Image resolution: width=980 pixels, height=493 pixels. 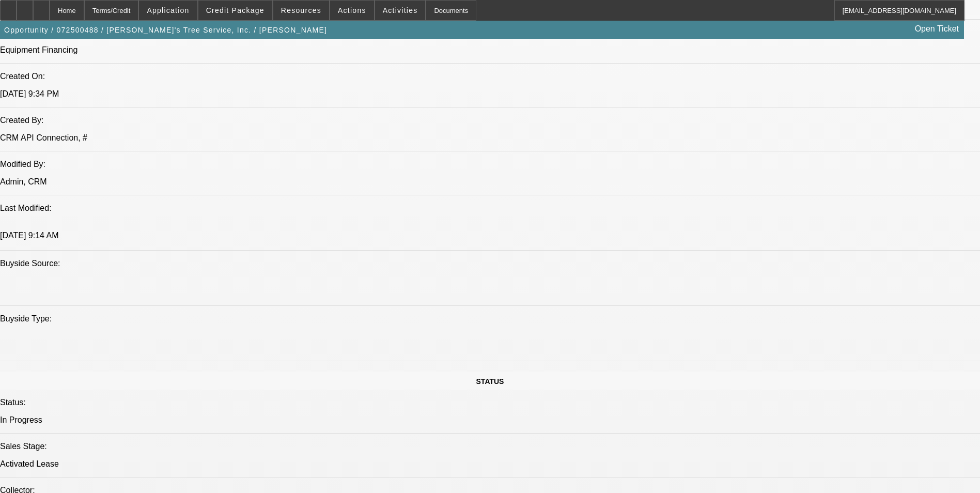 What do you see at coordinates (168, 10) in the screenshot?
I see `button: Application` at bounding box center [168, 10].